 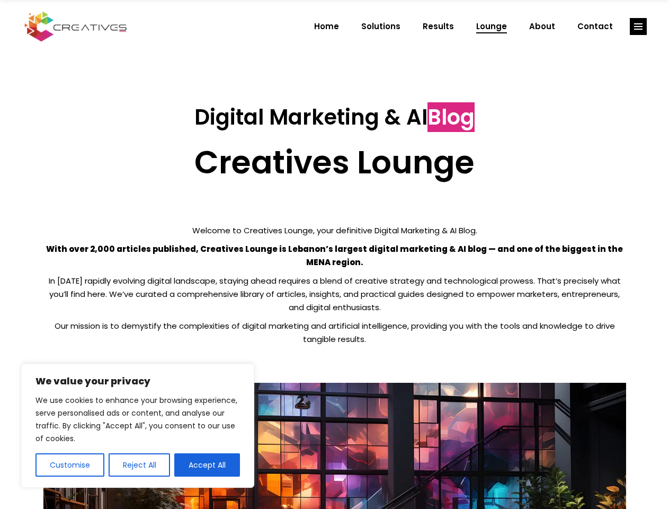 I want to click on span: Solutions, so click(x=381, y=26).